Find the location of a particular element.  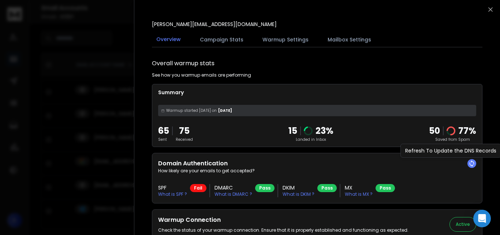

button: Campaign Stats is located at coordinates (221, 40).